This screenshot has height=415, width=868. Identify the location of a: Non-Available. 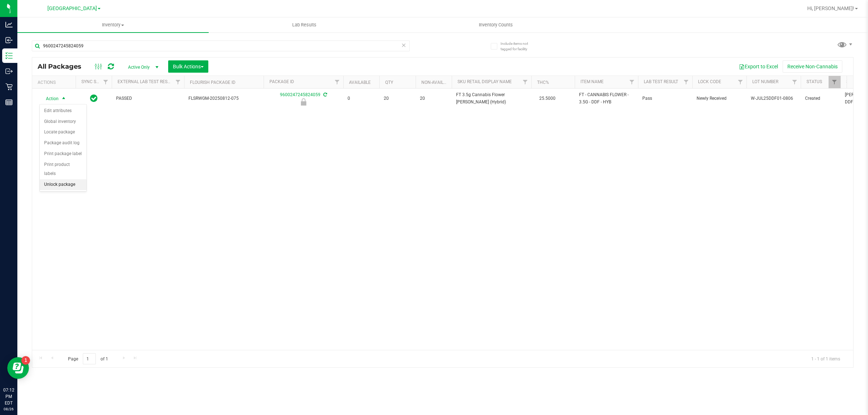
(437, 82).